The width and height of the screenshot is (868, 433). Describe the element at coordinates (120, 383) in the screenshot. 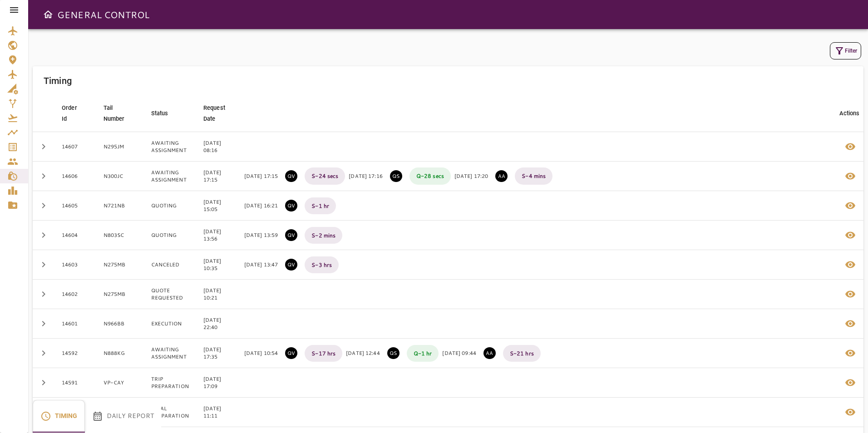

I see `td: VP-CAY` at that location.